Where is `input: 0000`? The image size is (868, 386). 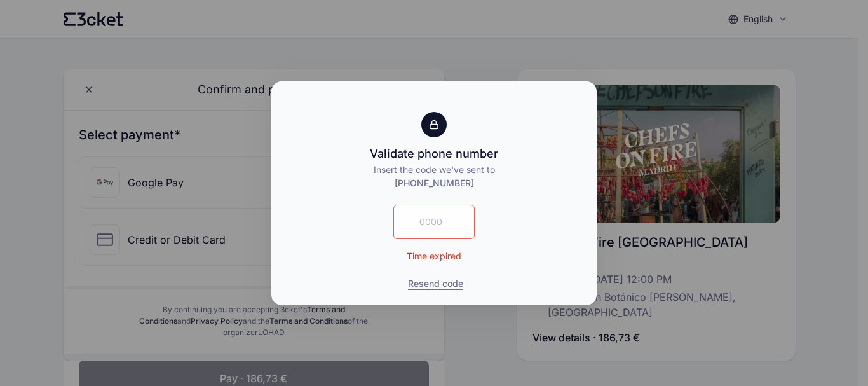
input: 0000 is located at coordinates (434, 222).